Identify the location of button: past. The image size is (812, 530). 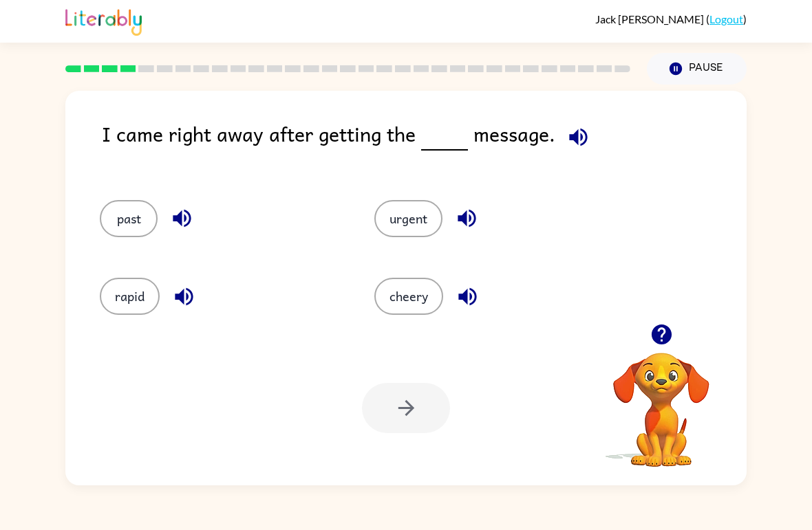
(128, 219).